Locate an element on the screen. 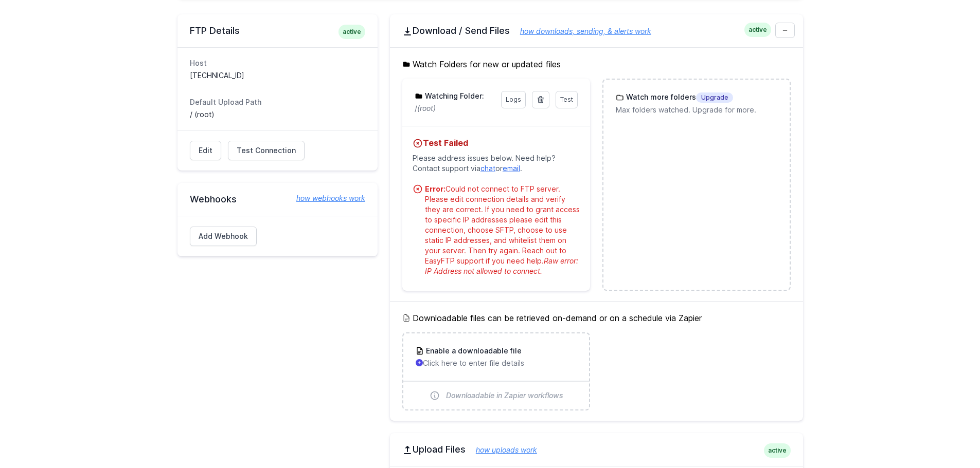  a: Add Webhook is located at coordinates (223, 236).